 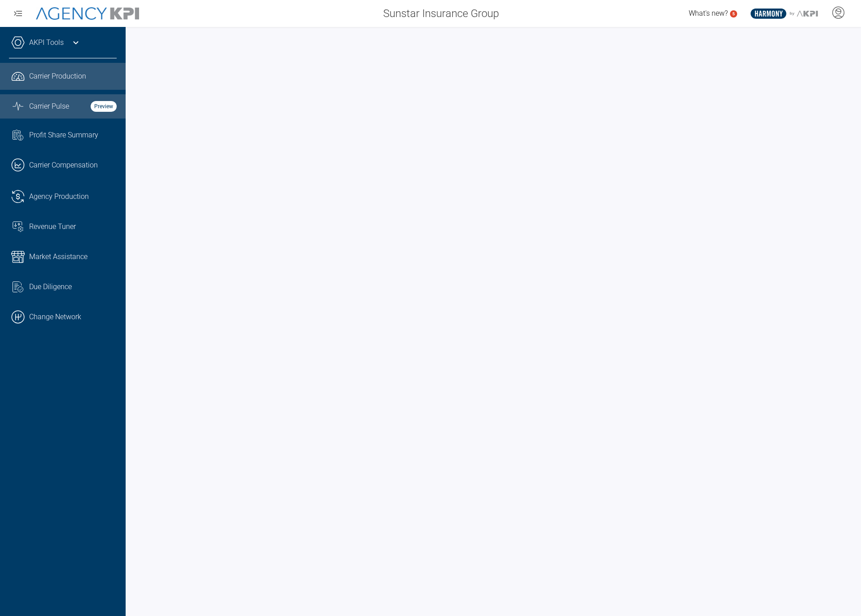 What do you see at coordinates (58, 257) in the screenshot?
I see `span: Market Assistance` at bounding box center [58, 257].